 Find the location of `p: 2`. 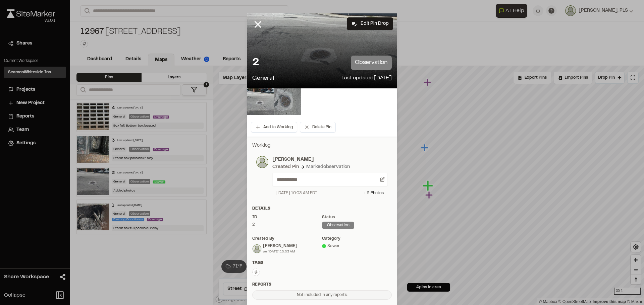

p: 2 is located at coordinates (256, 63).